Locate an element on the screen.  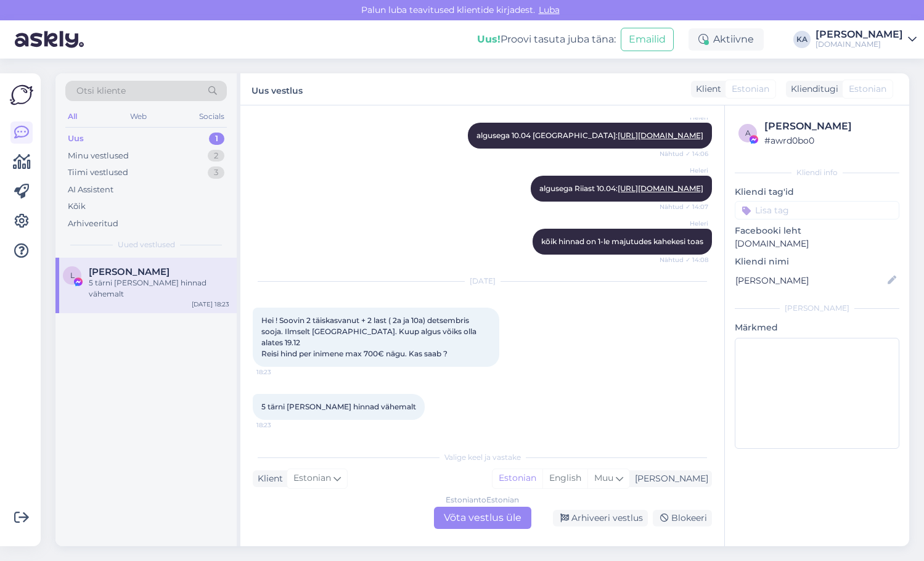
div: Blokeeri is located at coordinates (682, 518).